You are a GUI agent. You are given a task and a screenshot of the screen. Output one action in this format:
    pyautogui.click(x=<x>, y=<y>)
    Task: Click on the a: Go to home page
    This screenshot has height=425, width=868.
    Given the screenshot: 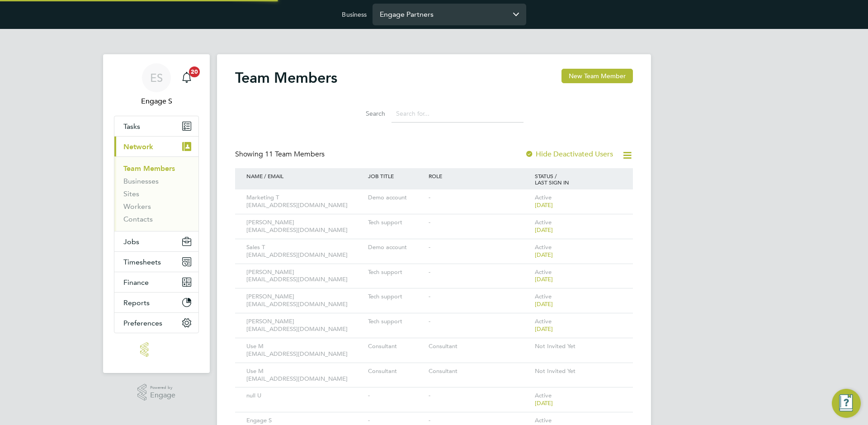 What is the action you would take?
    pyautogui.click(x=157, y=350)
    